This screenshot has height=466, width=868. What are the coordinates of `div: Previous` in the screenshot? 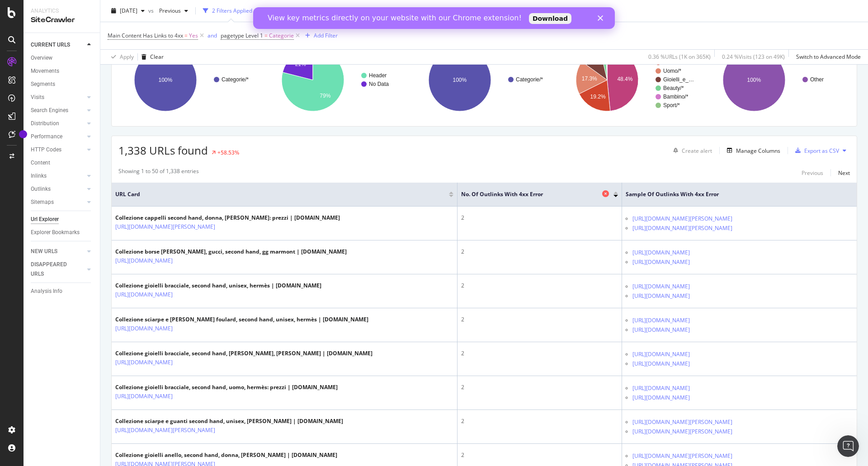 It's located at (812, 173).